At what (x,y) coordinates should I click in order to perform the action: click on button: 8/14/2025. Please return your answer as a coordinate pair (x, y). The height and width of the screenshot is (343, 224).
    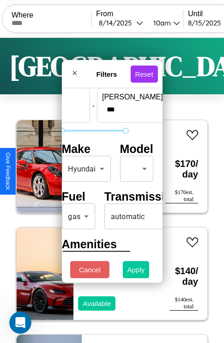
    Looking at the image, I should click on (121, 23).